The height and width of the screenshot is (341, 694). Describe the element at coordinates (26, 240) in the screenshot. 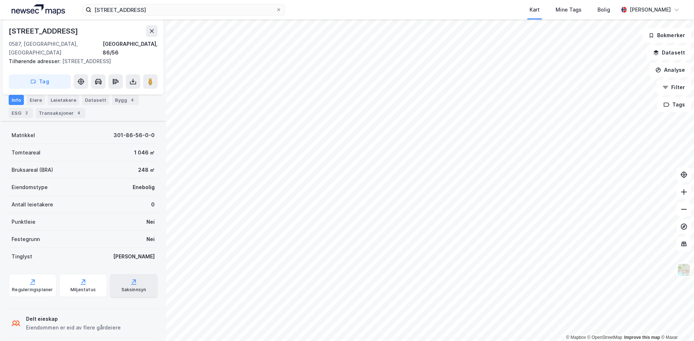

I see `div: Festegrunn` at that location.